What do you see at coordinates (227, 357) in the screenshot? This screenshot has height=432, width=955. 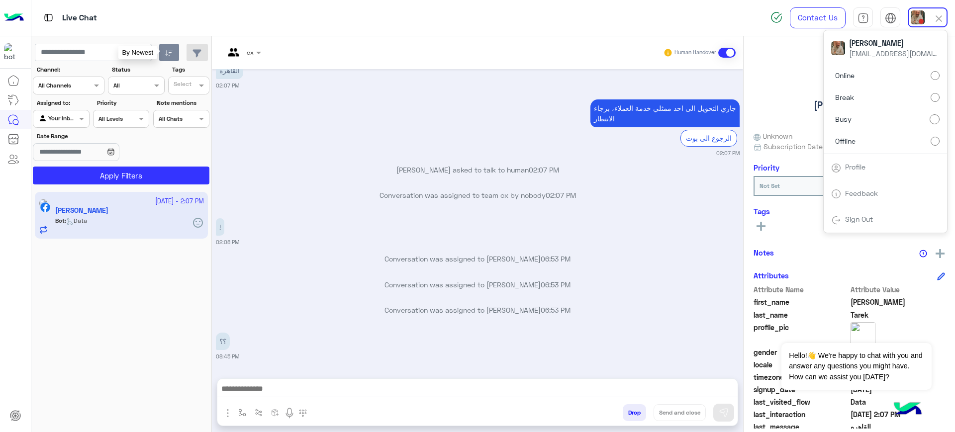 I see `small: 08:45 PM` at bounding box center [227, 357].